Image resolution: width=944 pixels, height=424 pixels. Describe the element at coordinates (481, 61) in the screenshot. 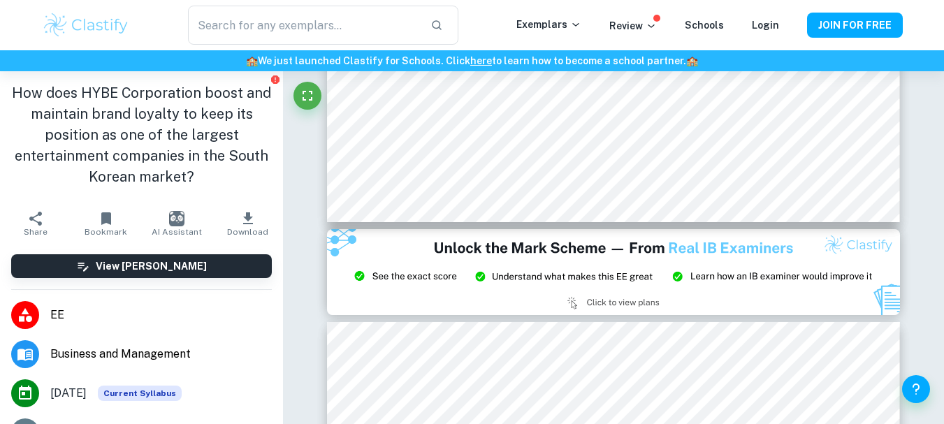

I see `a: here` at that location.